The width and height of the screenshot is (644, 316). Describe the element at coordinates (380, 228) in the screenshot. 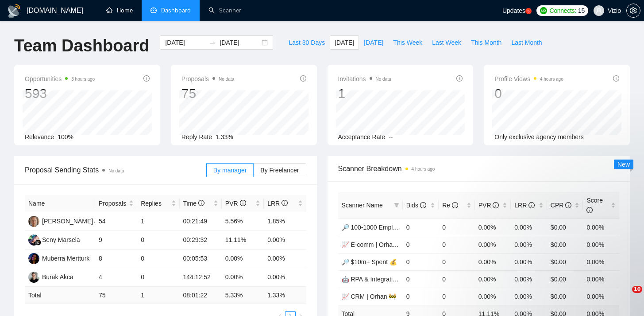

I see `a: 🔎 100-1000 Employees 🕺🏻` at that location.